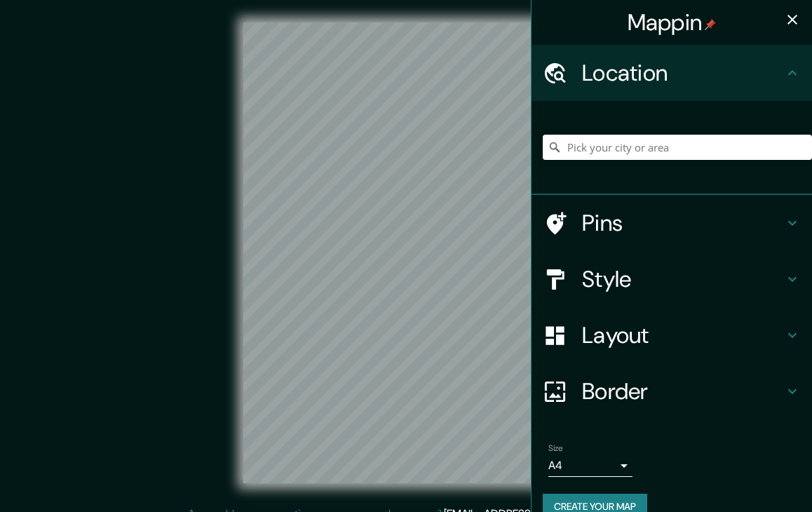  What do you see at coordinates (671, 279) in the screenshot?
I see `div: Style` at bounding box center [671, 279].